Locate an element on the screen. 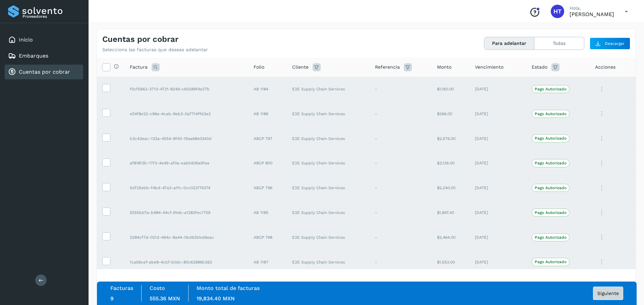 The height and width of the screenshot is (305, 644). a: Inicio is located at coordinates (26, 39).